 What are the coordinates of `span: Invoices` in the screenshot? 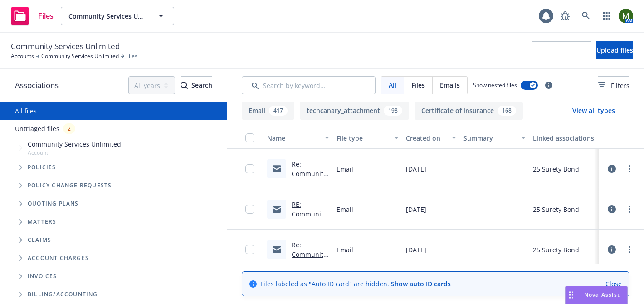 It's located at (42, 277).